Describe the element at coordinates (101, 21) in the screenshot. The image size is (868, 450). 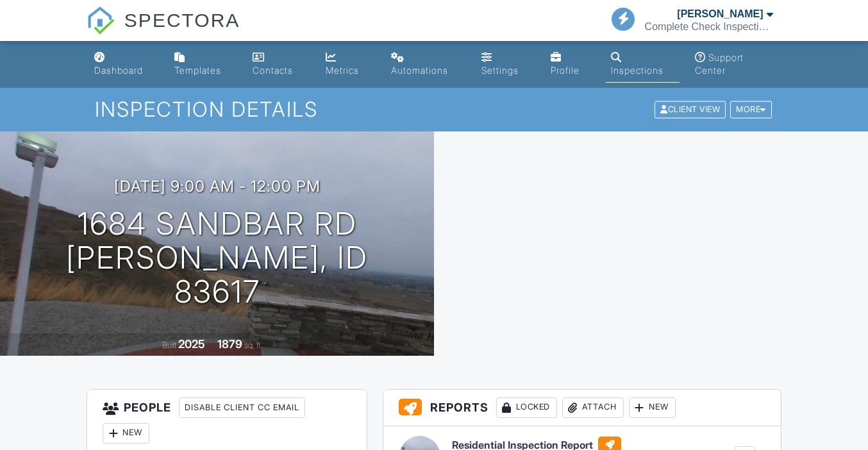
I see `img: The Best Home Inspection Software - Spectora` at that location.